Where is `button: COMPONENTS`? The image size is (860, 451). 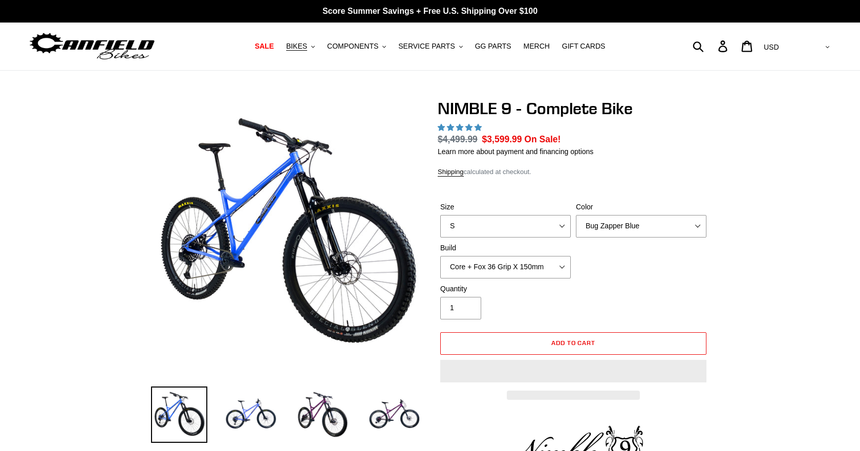
button: COMPONENTS is located at coordinates (356, 46).